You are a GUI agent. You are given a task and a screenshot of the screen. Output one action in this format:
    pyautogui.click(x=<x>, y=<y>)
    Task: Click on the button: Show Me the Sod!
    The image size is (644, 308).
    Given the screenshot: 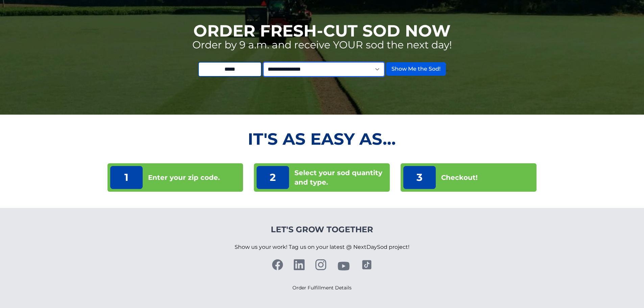 What is the action you would take?
    pyautogui.click(x=416, y=69)
    